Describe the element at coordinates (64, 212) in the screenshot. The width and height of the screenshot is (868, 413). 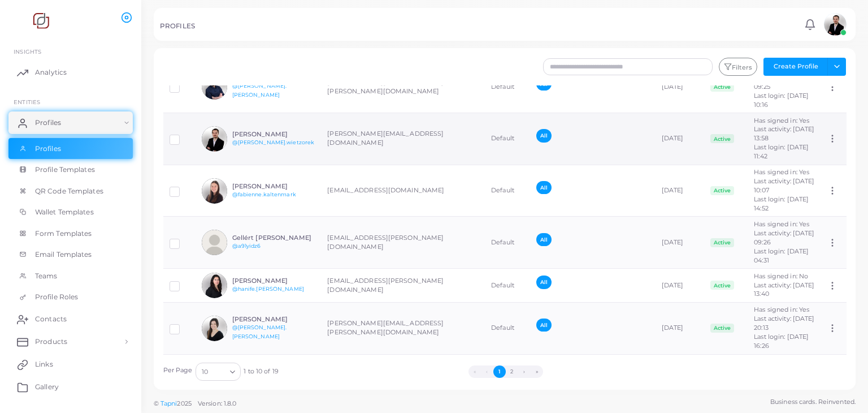
I see `span: Wallet Templates` at that location.